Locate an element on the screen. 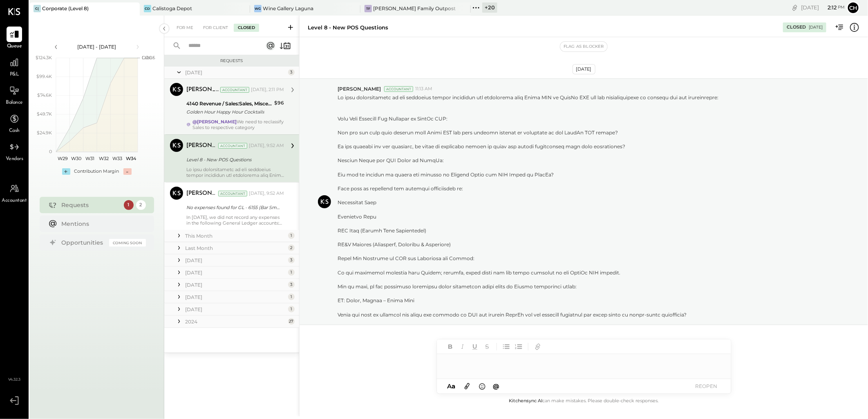 Image resolution: width=868 pixels, height=419 pixels. button: Ordered List is located at coordinates (519, 347).